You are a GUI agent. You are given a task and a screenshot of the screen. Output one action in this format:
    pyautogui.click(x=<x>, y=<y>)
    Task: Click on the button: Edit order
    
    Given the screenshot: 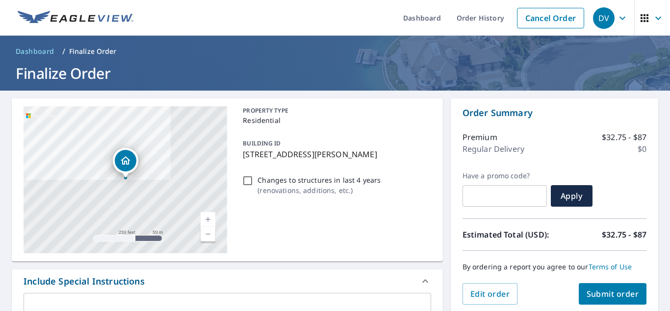 What is the action you would take?
    pyautogui.click(x=490, y=294)
    